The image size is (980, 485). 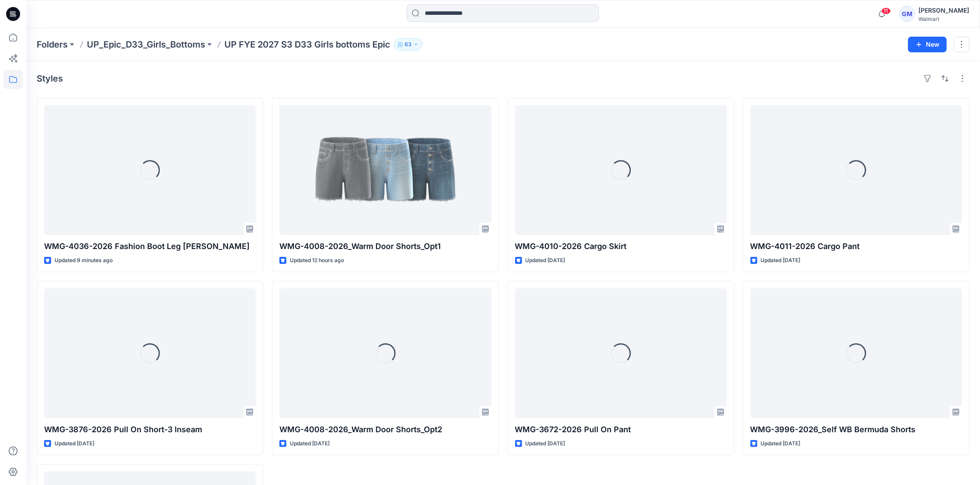 I want to click on div: GM, so click(x=907, y=14).